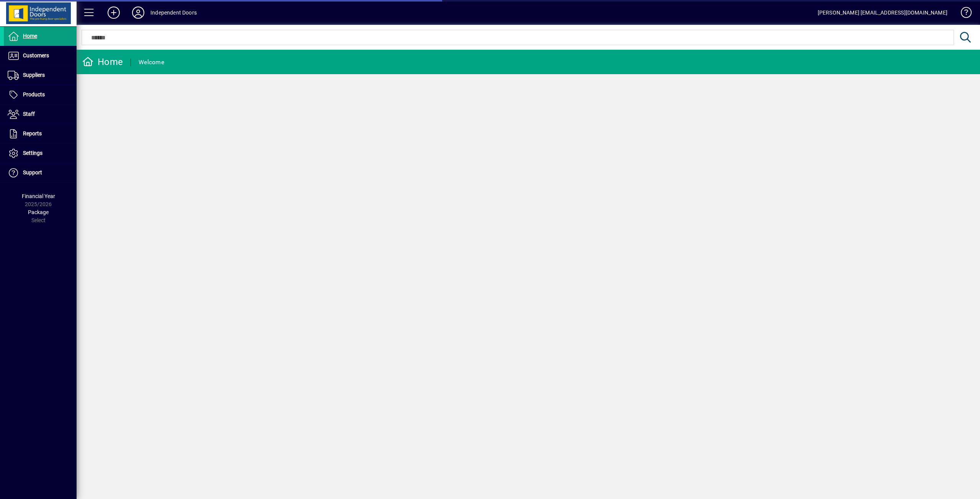  I want to click on span: Financial Year, so click(38, 196).